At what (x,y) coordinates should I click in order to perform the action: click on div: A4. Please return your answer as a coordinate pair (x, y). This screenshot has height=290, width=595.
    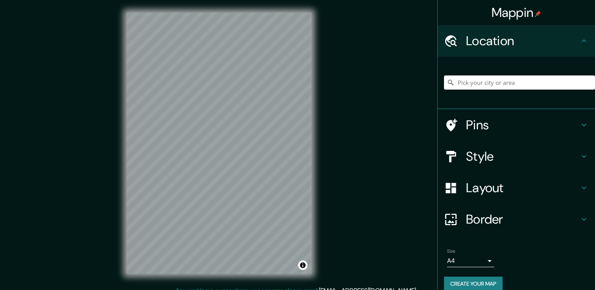
    Looking at the image, I should click on (471, 261).